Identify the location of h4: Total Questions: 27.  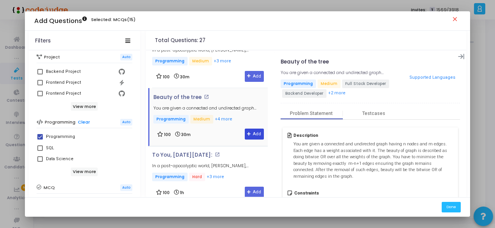
(180, 40).